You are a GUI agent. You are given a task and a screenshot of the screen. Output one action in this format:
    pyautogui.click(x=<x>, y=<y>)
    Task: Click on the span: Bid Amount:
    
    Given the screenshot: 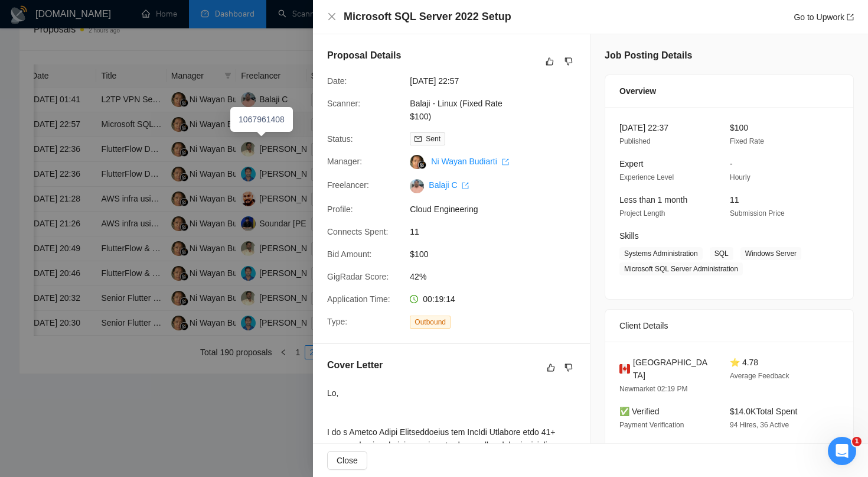 What is the action you would take?
    pyautogui.click(x=349, y=254)
    